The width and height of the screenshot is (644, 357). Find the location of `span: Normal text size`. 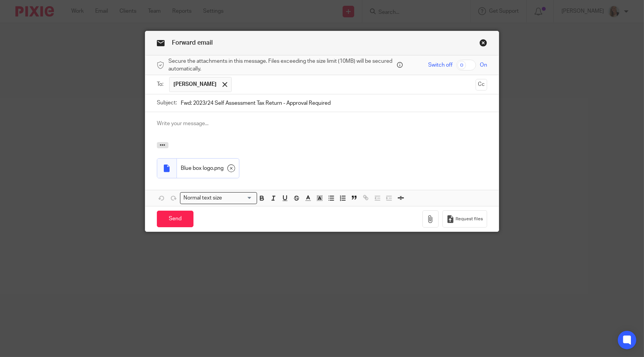

span: Normal text size is located at coordinates (203, 198).